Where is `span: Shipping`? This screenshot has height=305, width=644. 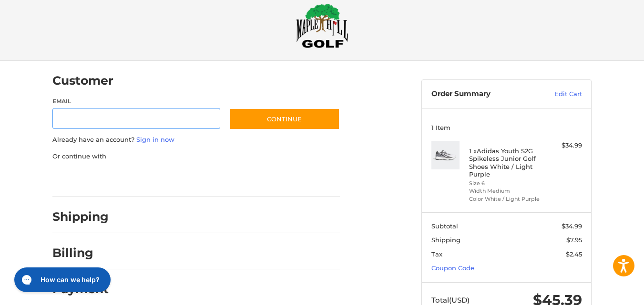 span: Shipping is located at coordinates (446, 240).